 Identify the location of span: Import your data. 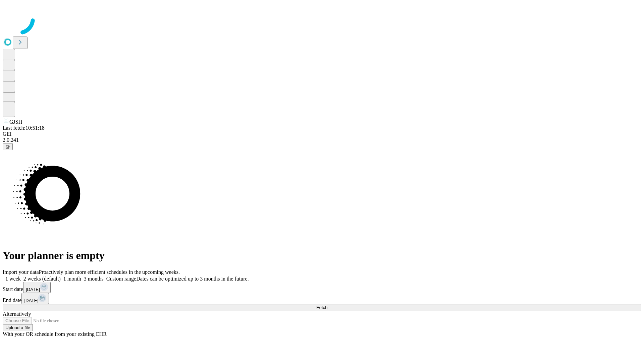
(21, 272).